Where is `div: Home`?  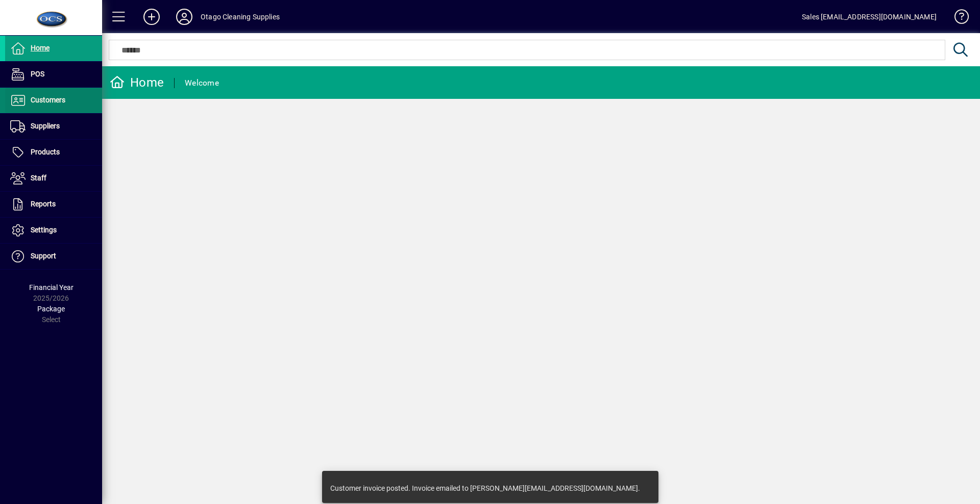 div: Home is located at coordinates (136, 83).